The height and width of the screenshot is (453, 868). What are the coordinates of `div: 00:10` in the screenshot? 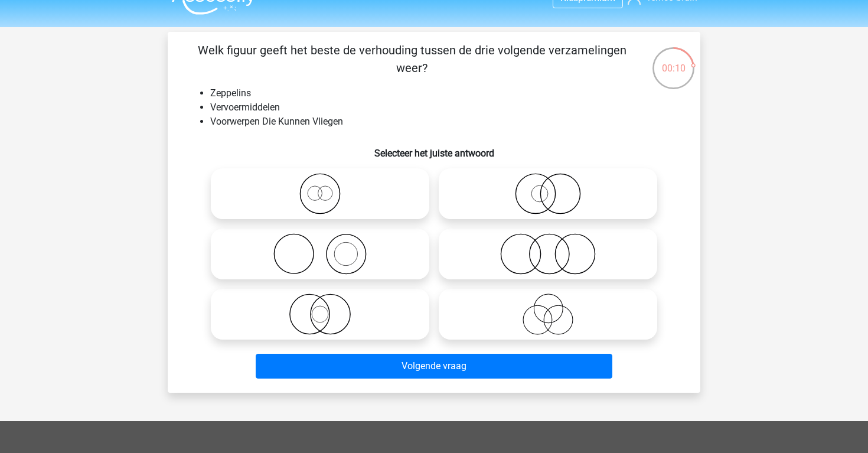 It's located at (673, 61).